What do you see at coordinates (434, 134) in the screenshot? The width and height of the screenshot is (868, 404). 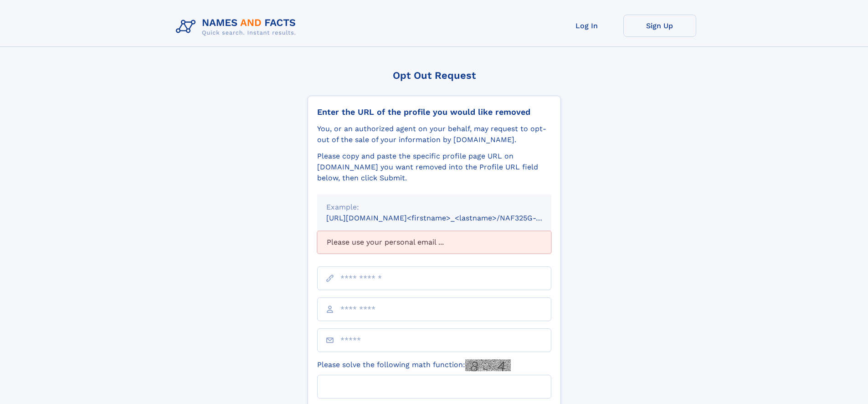 I see `div: You, or an authorized agent on your behalf, may request to opt-out of the sale of your informatio...` at bounding box center [434, 134].